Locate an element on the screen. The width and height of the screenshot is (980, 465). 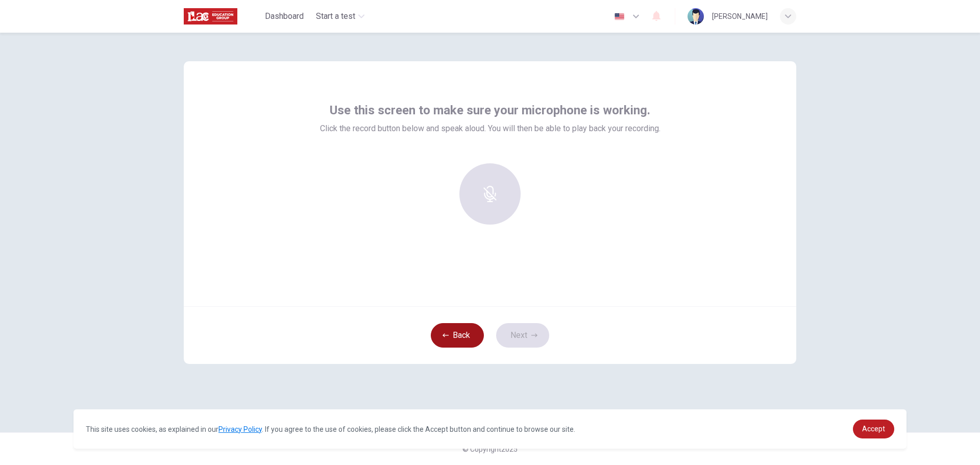
a: dismiss cookie message is located at coordinates (873, 429).